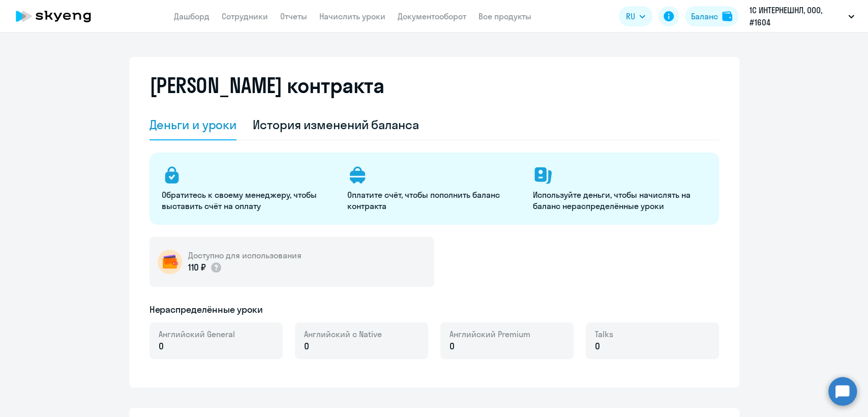 This screenshot has height=417, width=868. Describe the element at coordinates (490, 334) in the screenshot. I see `span: Английский Premium` at that location.